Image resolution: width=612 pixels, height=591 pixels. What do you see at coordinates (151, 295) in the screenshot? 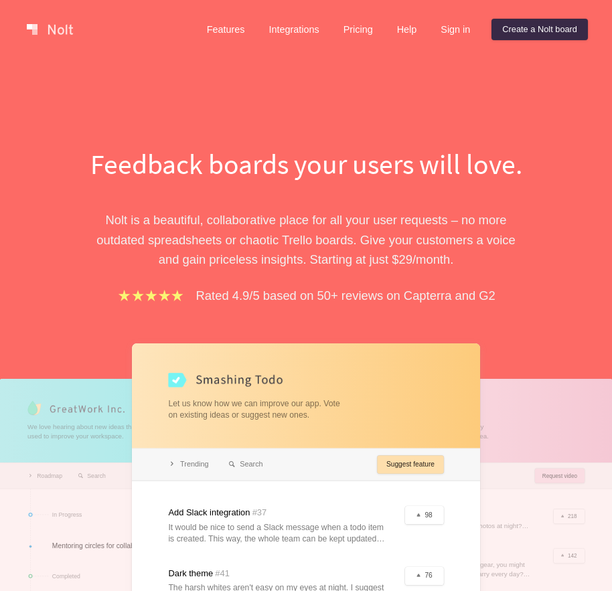
I see `img: stars.b067e34983.png` at bounding box center [151, 295].